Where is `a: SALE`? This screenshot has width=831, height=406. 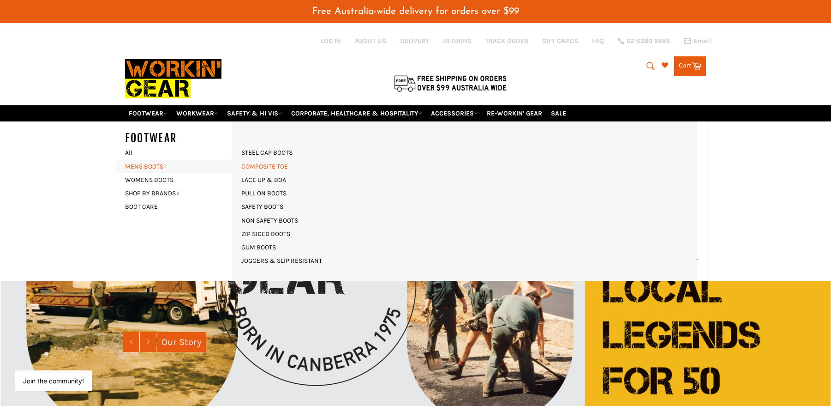 a: SALE is located at coordinates (558, 113).